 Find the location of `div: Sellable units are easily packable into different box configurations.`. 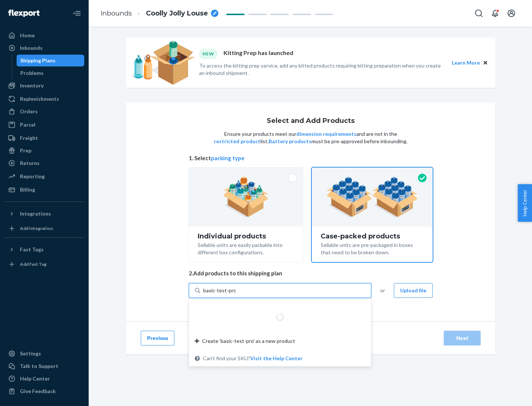

div: Sellable units are easily packable into different box configurations. is located at coordinates (246, 248).